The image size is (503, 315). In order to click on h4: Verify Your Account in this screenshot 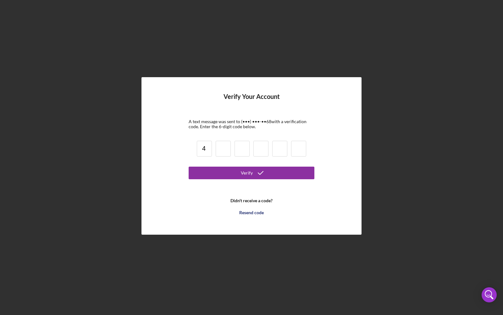, I will do `click(252, 101)`.